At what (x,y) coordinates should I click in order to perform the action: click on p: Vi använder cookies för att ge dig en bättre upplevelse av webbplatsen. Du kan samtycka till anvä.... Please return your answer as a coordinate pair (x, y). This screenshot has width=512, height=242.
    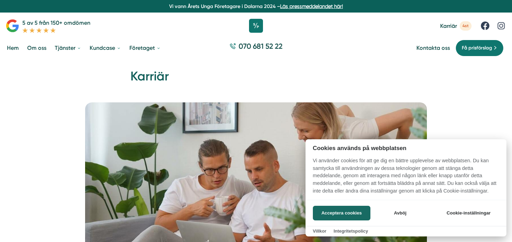
    Looking at the image, I should click on (406, 179).